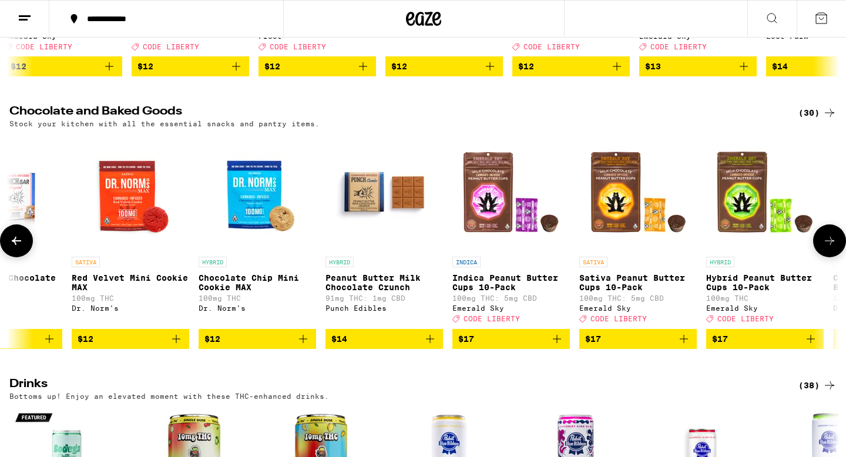  Describe the element at coordinates (765, 283) in the screenshot. I see `p: Hybrid Peanut Butter Cups 10-Pack` at that location.